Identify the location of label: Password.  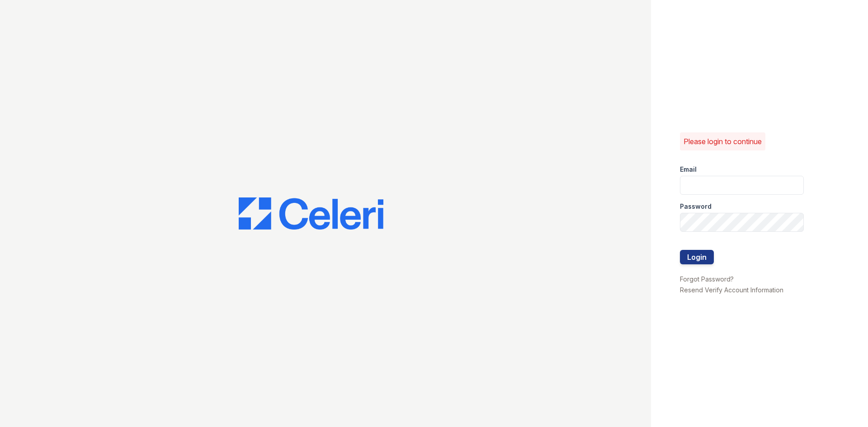
(696, 206).